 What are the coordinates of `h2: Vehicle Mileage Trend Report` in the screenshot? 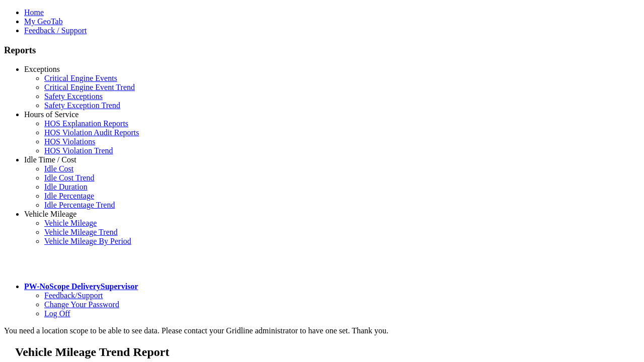 It's located at (328, 352).